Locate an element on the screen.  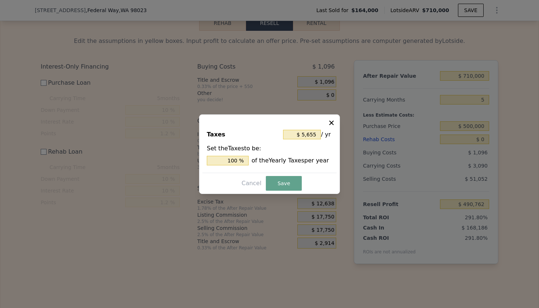
span: / yr is located at coordinates (326, 135).